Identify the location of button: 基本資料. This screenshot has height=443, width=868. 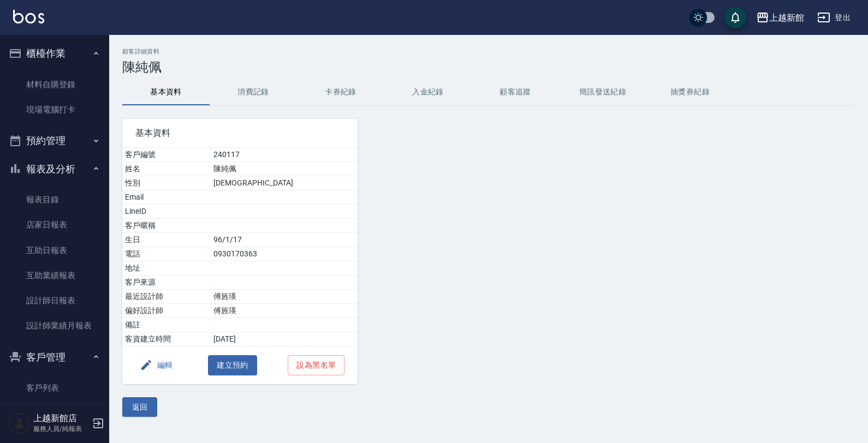
(166, 92).